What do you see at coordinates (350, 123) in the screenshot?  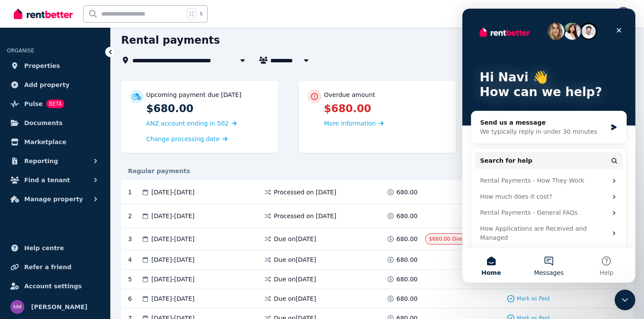 I see `span: More information` at bounding box center [350, 123].